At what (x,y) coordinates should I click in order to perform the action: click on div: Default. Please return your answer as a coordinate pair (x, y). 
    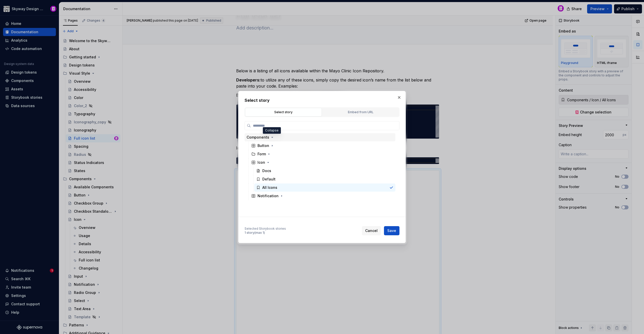
    Looking at the image, I should click on (269, 179).